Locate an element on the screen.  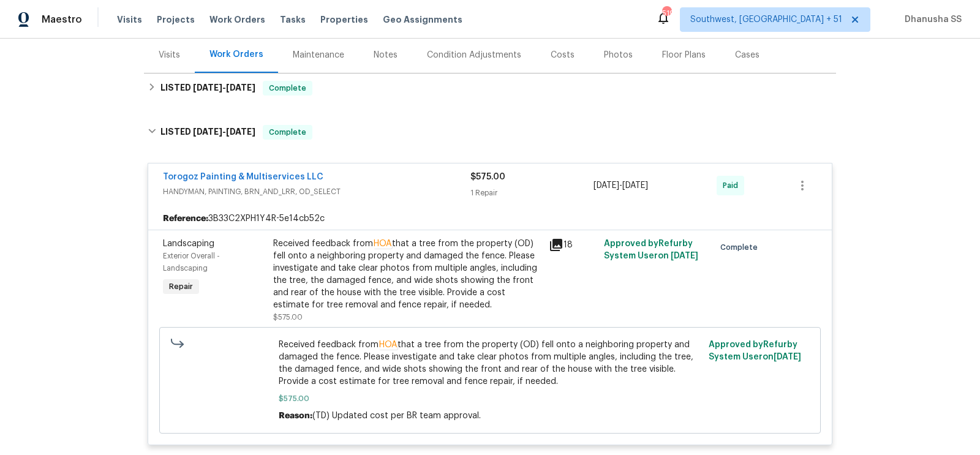
div: Visits is located at coordinates (169, 55).